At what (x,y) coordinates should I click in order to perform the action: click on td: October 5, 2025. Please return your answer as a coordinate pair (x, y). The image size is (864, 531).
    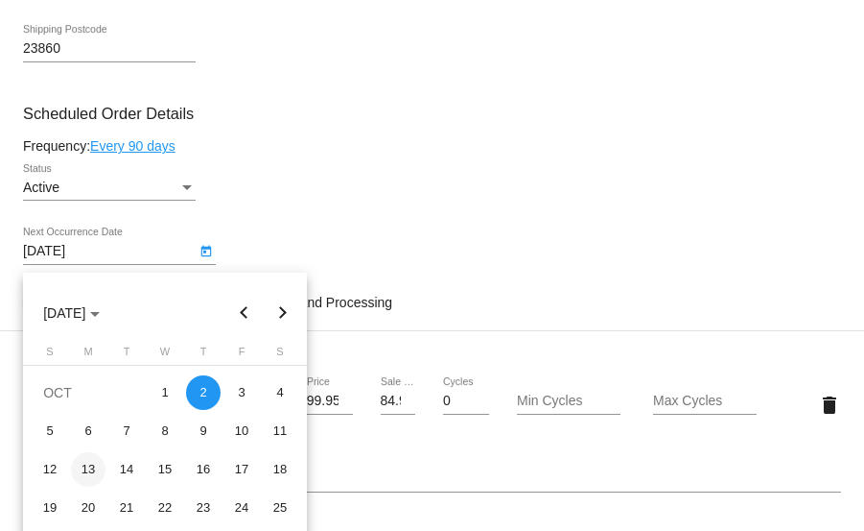
    Looking at the image, I should click on (50, 431).